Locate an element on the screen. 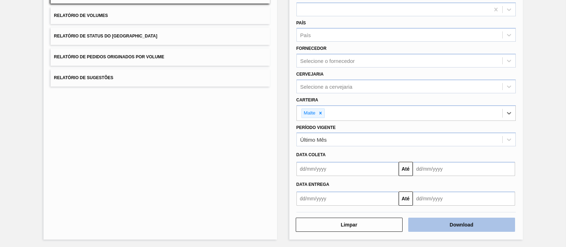  button: Relatório de Pedidos Originados por Volume is located at coordinates (160, 57).